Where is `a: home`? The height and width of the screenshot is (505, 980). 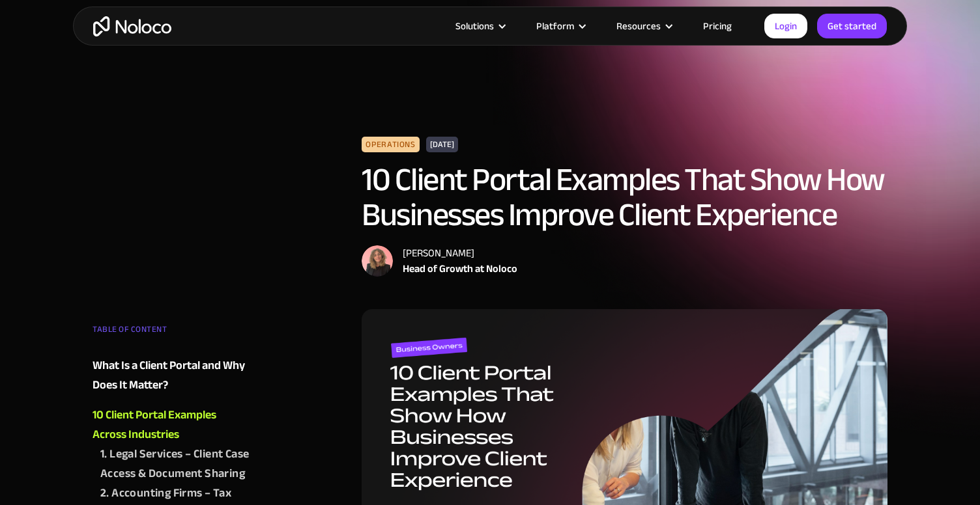 a: home is located at coordinates (133, 26).